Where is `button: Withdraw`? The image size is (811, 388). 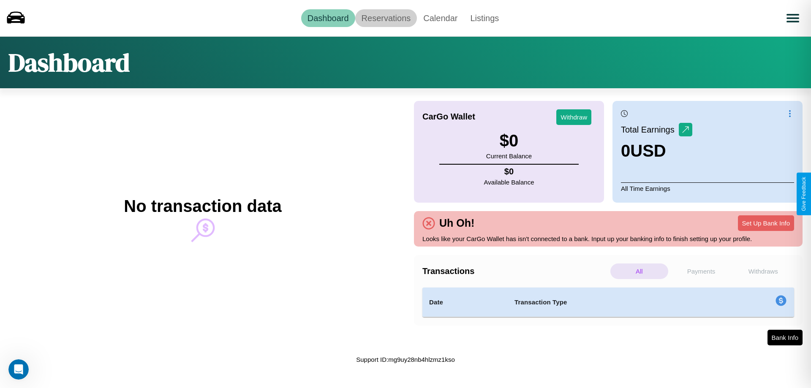
button: Withdraw is located at coordinates (573, 117).